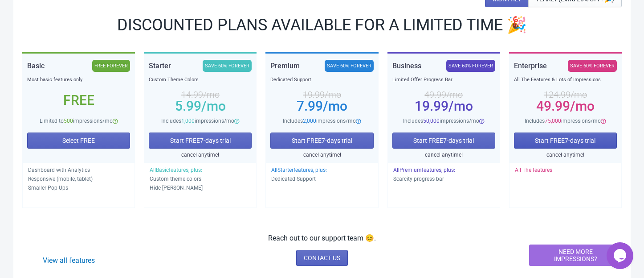  I want to click on div: Business, so click(406, 65).